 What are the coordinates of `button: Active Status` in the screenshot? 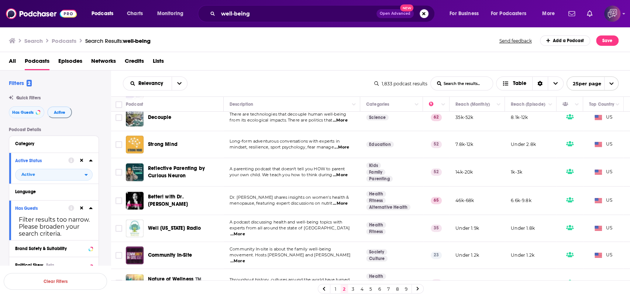 It's located at (42, 160).